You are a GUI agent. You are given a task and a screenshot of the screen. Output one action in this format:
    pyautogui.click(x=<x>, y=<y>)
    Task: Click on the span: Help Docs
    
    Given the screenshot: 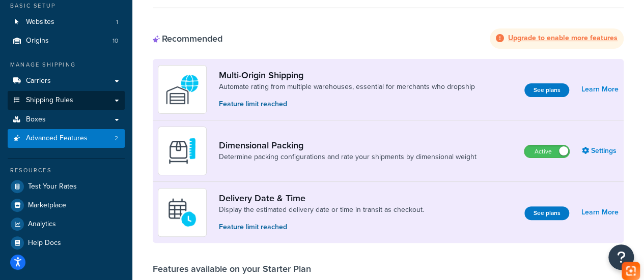 What is the action you would take?
    pyautogui.click(x=44, y=243)
    